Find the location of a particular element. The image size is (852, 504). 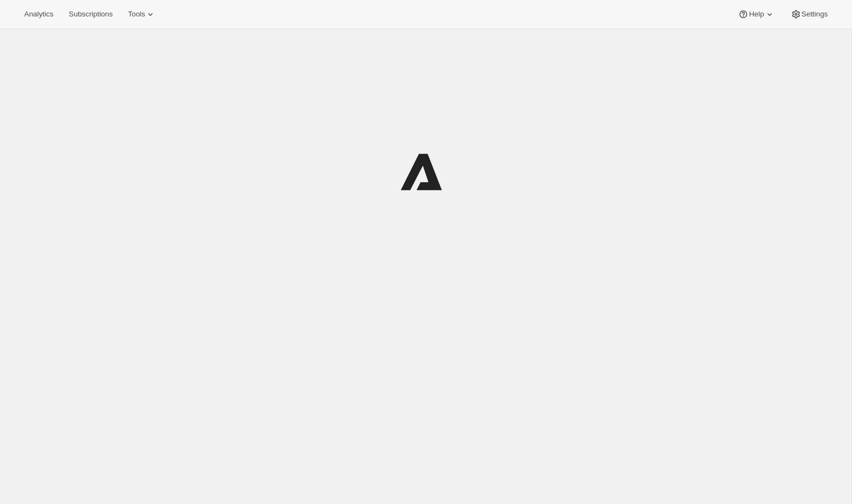

span: Tools is located at coordinates (136, 14).